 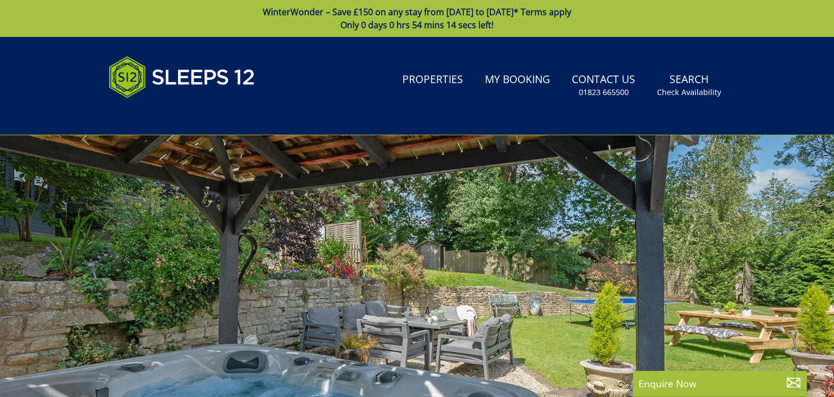 I want to click on a: Contact Us01823 665500, so click(x=603, y=85).